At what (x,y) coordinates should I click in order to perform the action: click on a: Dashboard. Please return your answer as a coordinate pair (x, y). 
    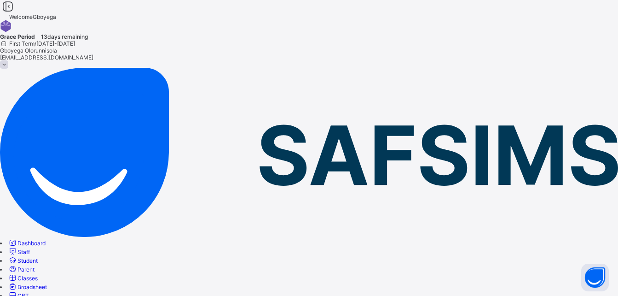
    Looking at the image, I should click on (27, 243).